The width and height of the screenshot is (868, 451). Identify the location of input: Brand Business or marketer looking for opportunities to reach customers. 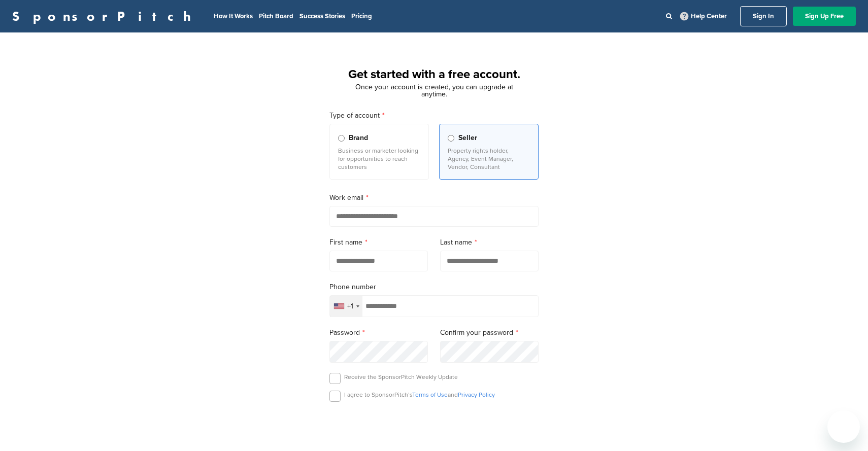
(341, 138).